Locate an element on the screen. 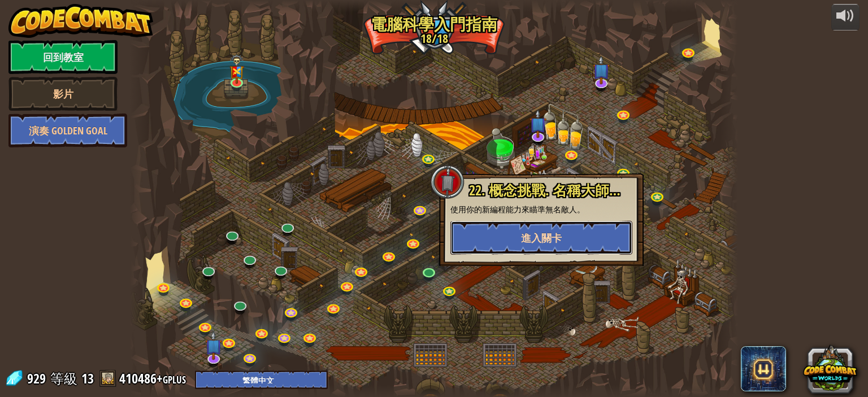 Image resolution: width=868 pixels, height=397 pixels. p: 使用你的新編程能力來瞄準無名敵人。 is located at coordinates (541, 210).